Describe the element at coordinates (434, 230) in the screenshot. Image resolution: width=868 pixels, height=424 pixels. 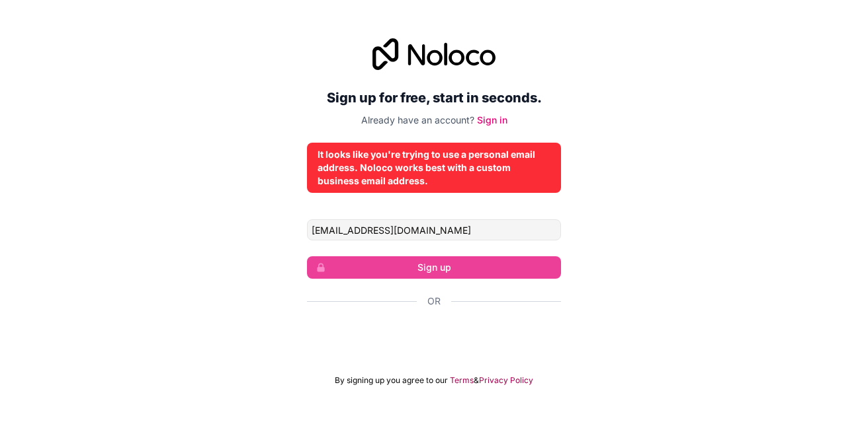
I see `input: Email address` at that location.